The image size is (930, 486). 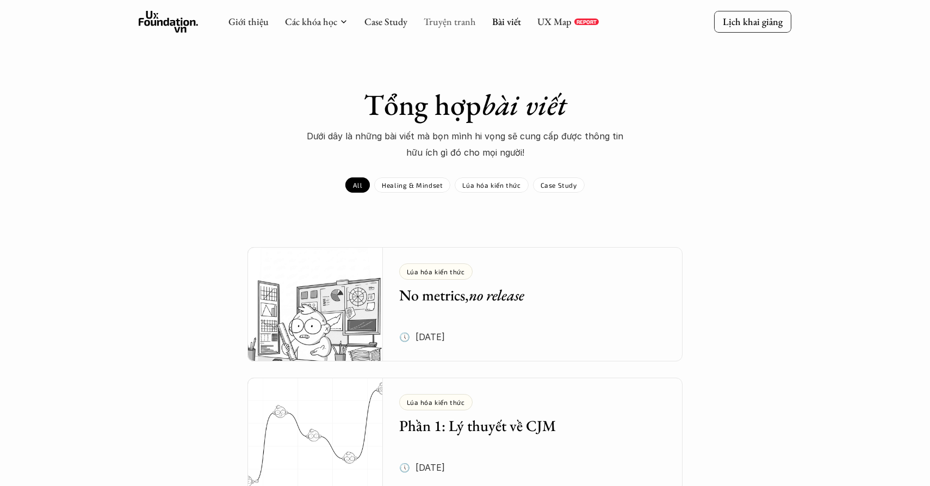 I want to click on h5: No metrics,, so click(x=525, y=295).